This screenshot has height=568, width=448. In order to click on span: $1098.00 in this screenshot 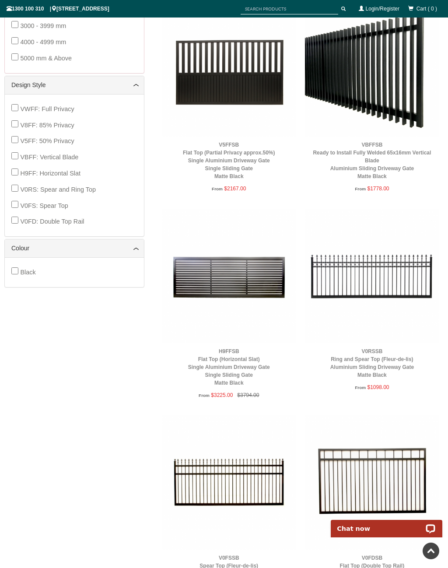, I will do `click(378, 387)`.